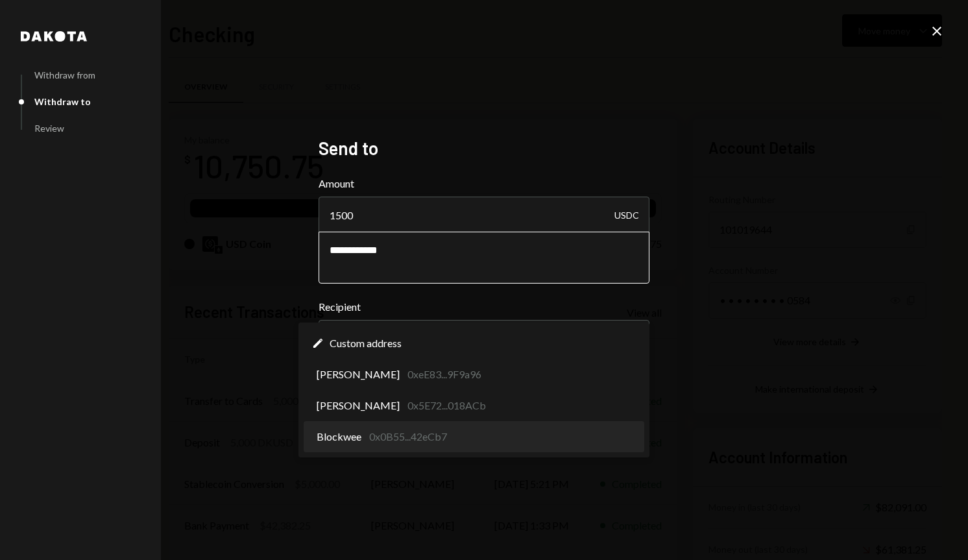 This screenshot has height=560, width=968. I want to click on div: 0x0B55...42eCb7, so click(408, 437).